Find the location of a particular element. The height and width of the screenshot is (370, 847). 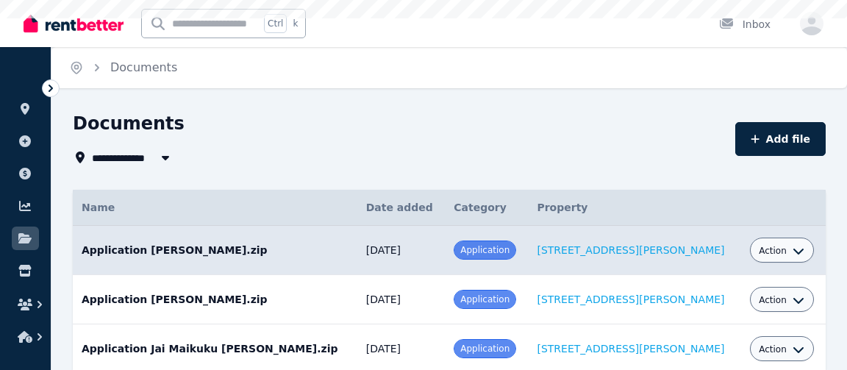

div: Inbox is located at coordinates (745, 24).